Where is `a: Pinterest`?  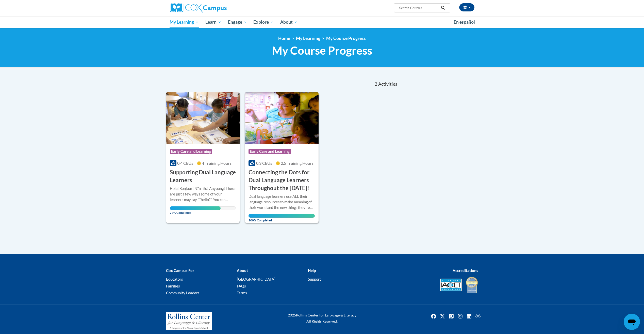
a: Pinterest is located at coordinates (451, 316).